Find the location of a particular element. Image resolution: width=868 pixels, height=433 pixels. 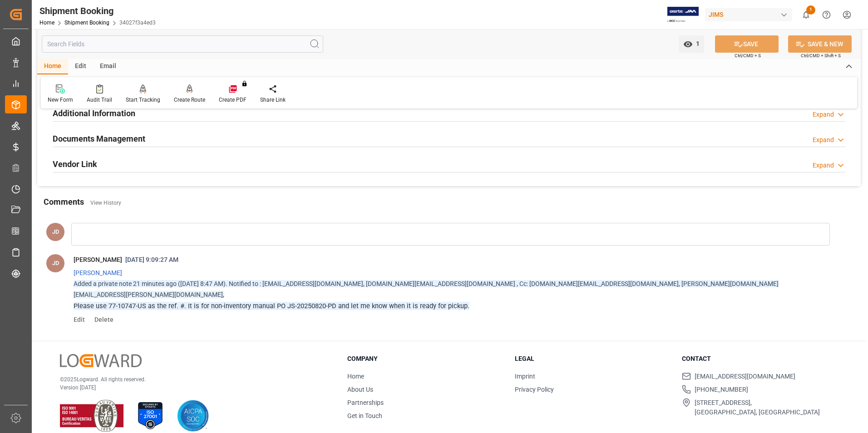

div: Share Link is located at coordinates (273, 100).